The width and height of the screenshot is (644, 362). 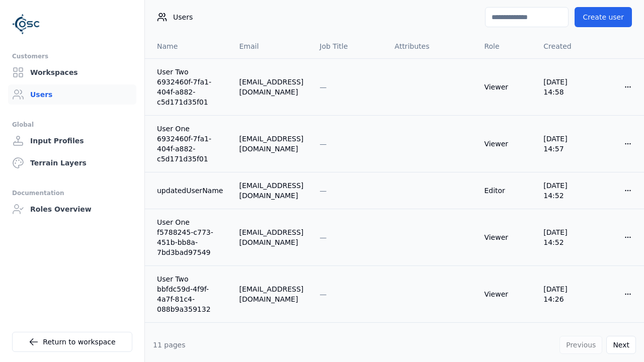 I want to click on a: User One 6932460f-7fa1-404f-a882-c5d171d35f01, so click(x=190, y=144).